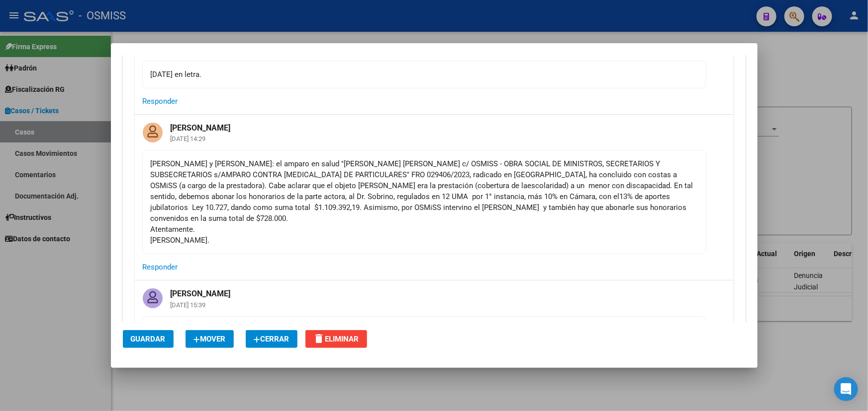  What do you see at coordinates (271, 339) in the screenshot?
I see `button: Cerrar` at bounding box center [271, 339].